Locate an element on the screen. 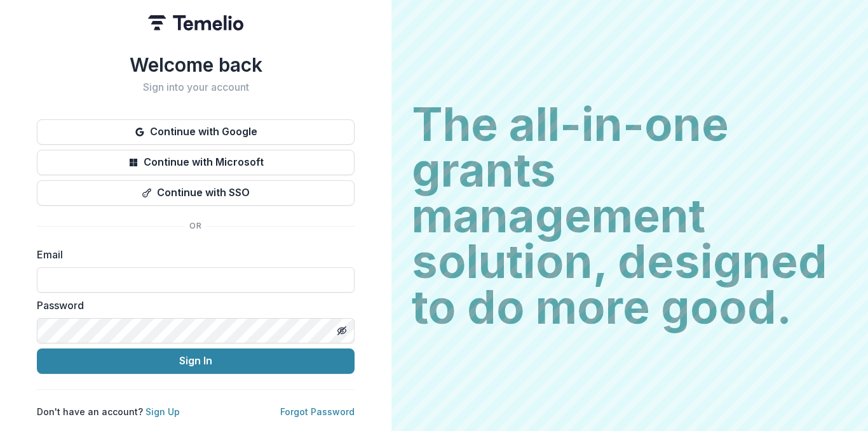  button: Toggle password visibility is located at coordinates (342, 331).